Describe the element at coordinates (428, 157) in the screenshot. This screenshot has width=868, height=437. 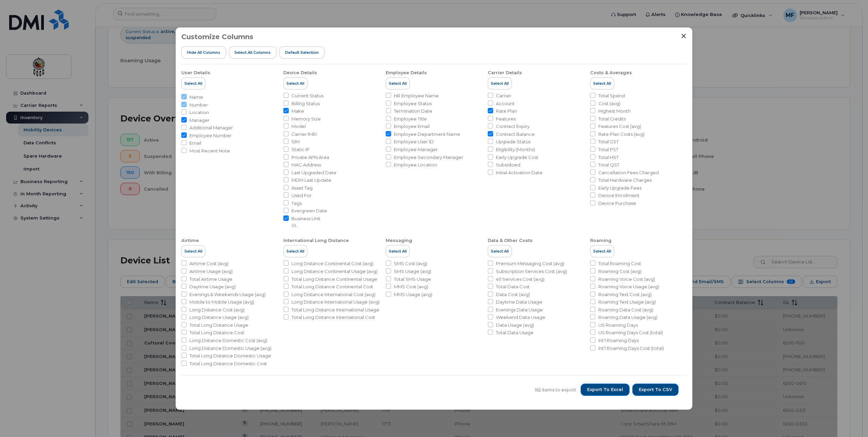
I see `span: Employee Secondary Manager` at that location.